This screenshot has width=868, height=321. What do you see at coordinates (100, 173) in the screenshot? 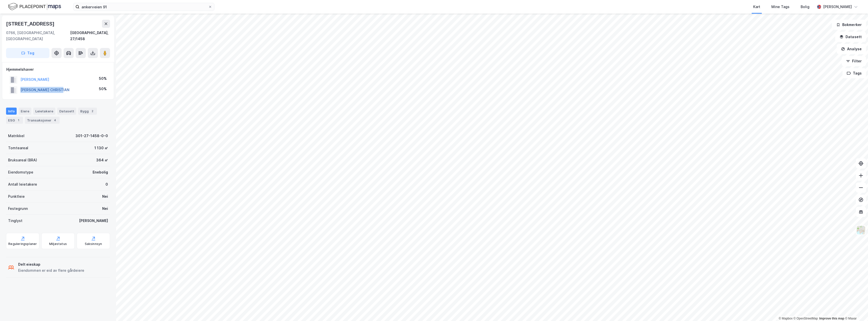
I see `div: Enebolig` at bounding box center [100, 173].